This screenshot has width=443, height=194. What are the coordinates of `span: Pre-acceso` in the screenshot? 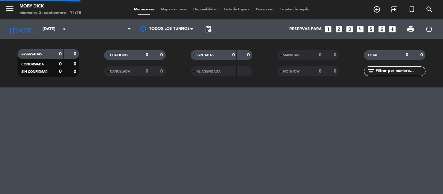 It's located at (265, 9).